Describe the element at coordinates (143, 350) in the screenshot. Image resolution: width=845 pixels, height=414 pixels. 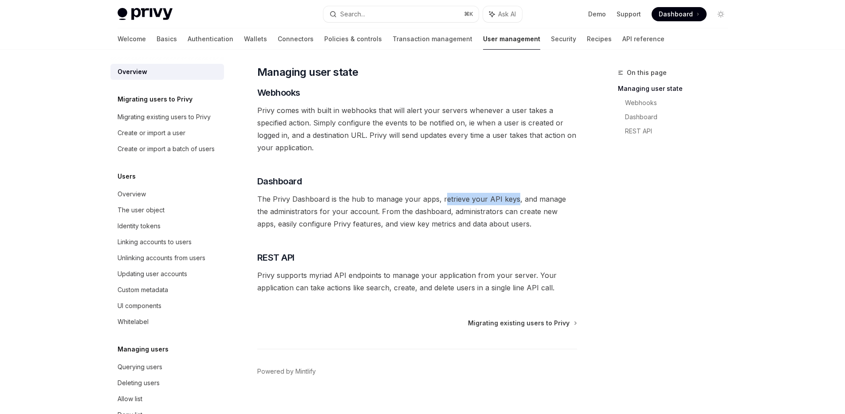
I see `h5: Managing users` at that location.